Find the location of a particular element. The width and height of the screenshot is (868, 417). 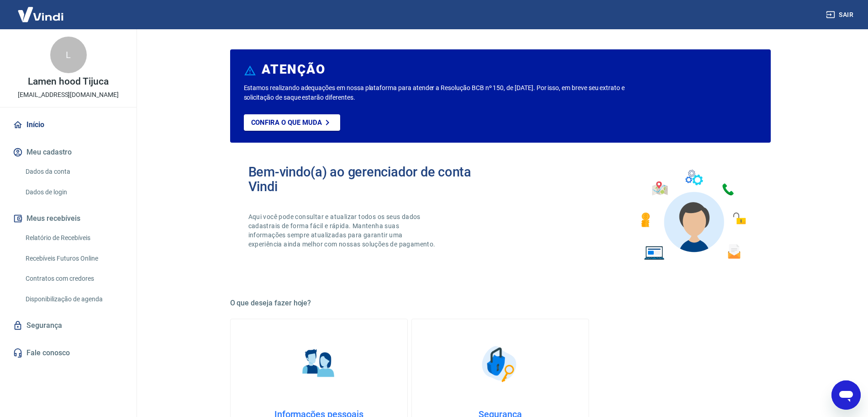

img: Informações pessoais is located at coordinates (319, 364).